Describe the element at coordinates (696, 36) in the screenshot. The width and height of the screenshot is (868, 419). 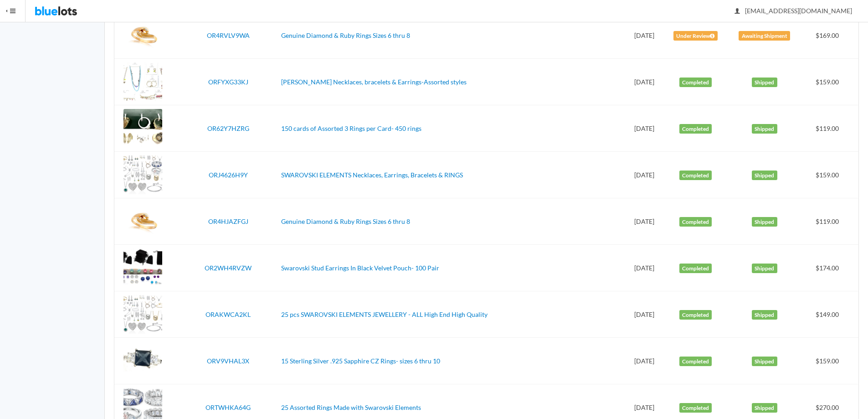
I see `label: Under Review` at that location.